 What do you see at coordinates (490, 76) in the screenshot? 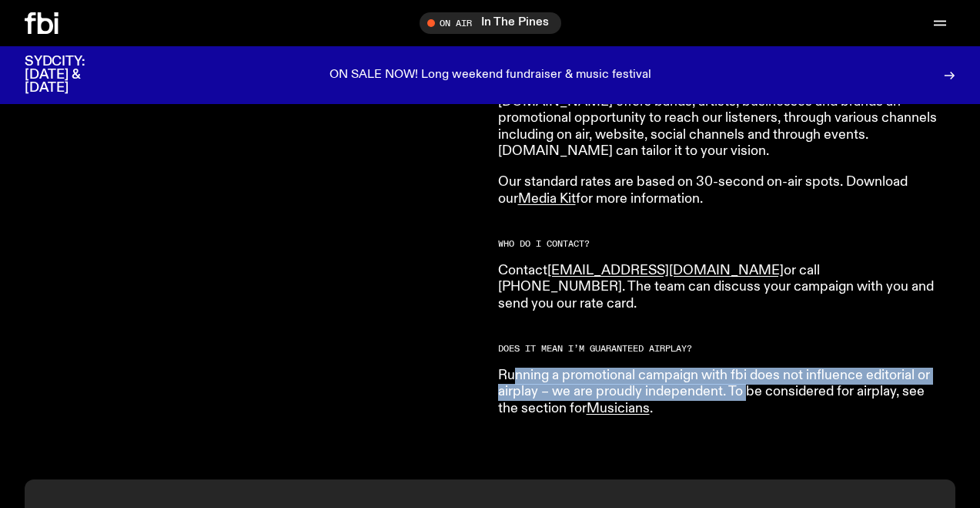
I see `p: ON SALE NOW! Long weekend fundraiser & music festival` at bounding box center [490, 76].